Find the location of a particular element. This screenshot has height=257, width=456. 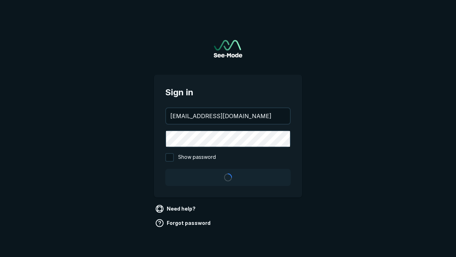

a: Go to sign in is located at coordinates (228, 48).